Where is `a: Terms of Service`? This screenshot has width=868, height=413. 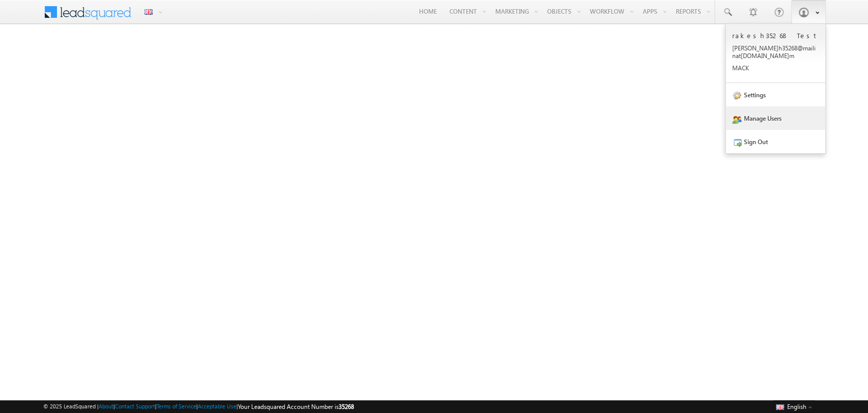 a: Terms of Service is located at coordinates (176, 406).